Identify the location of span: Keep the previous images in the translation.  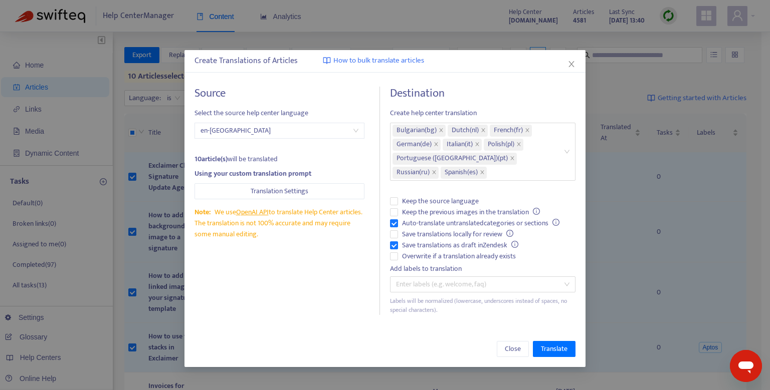
(471, 212).